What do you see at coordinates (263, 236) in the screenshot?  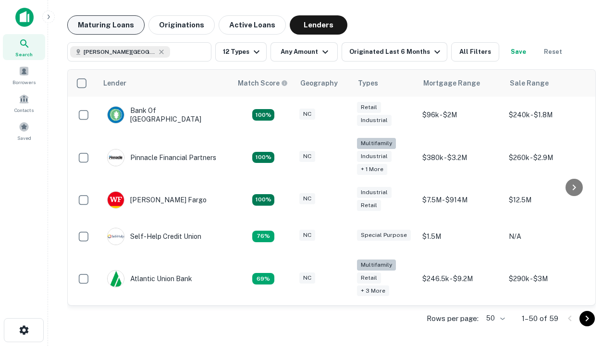 I see `div: Matching Properties: 11, hasApolloMatch: undefined` at bounding box center [263, 236].